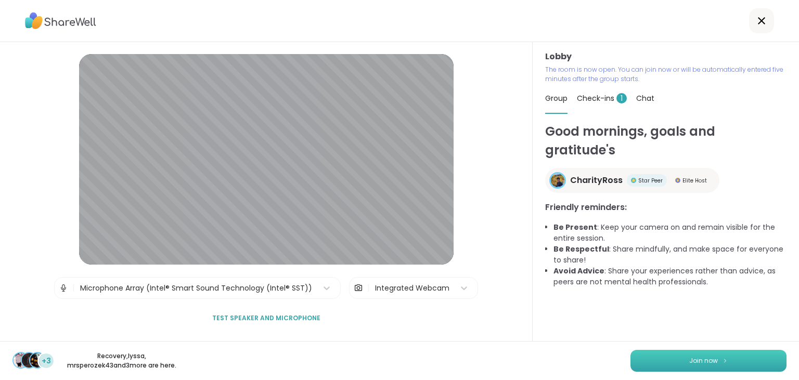  I want to click on p: Recovery , lyssa , mrsperozek43 and 3 more are here., so click(122, 361).